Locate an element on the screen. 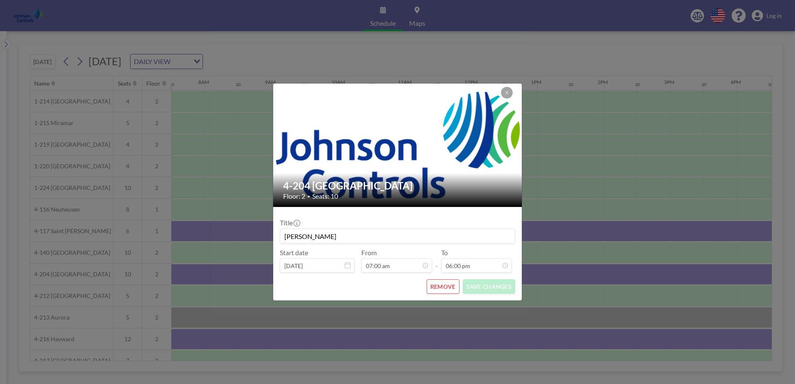 The height and width of the screenshot is (384, 795). label: Start date is located at coordinates (294, 253).